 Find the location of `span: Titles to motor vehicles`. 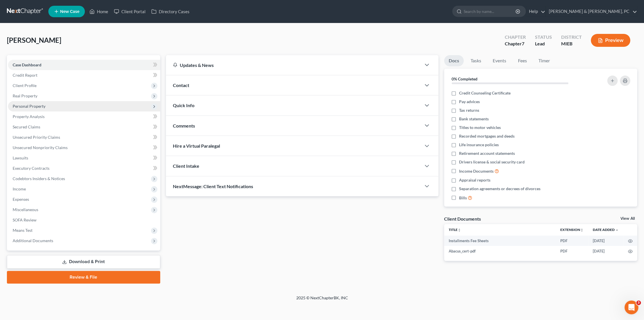

span: Titles to motor vehicles is located at coordinates (480, 128).